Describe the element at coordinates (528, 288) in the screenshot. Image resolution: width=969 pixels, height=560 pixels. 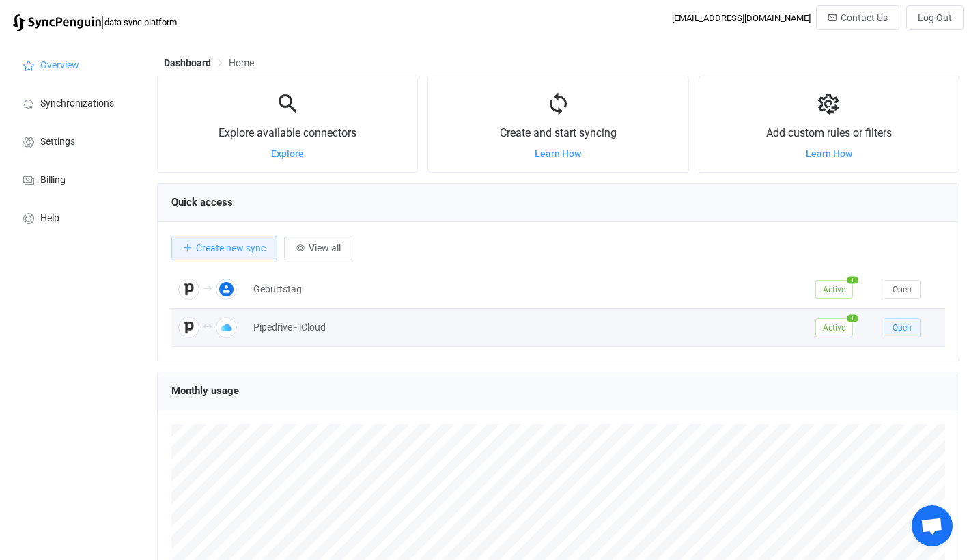
I see `div: Geburtstag` at that location.